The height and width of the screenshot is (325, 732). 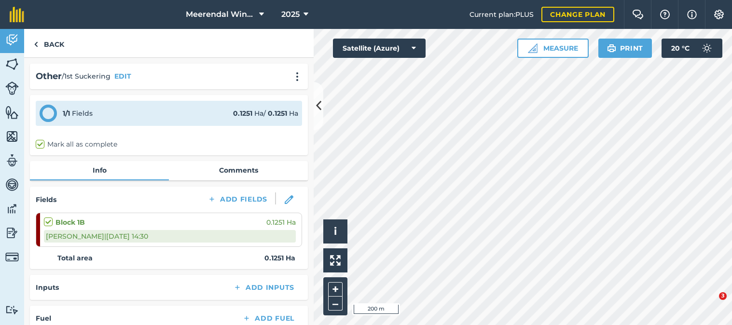 What do you see at coordinates (281, 222) in the screenshot?
I see `span: 0.1251 Ha` at bounding box center [281, 222].